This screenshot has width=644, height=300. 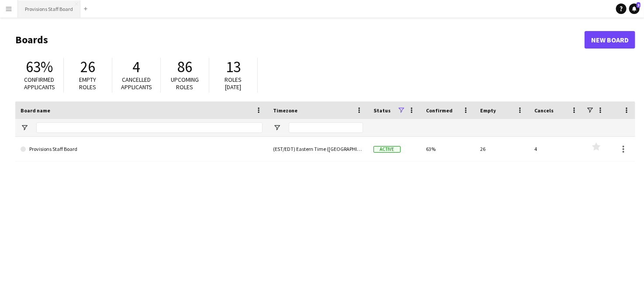 I want to click on span: 4, so click(x=136, y=67).